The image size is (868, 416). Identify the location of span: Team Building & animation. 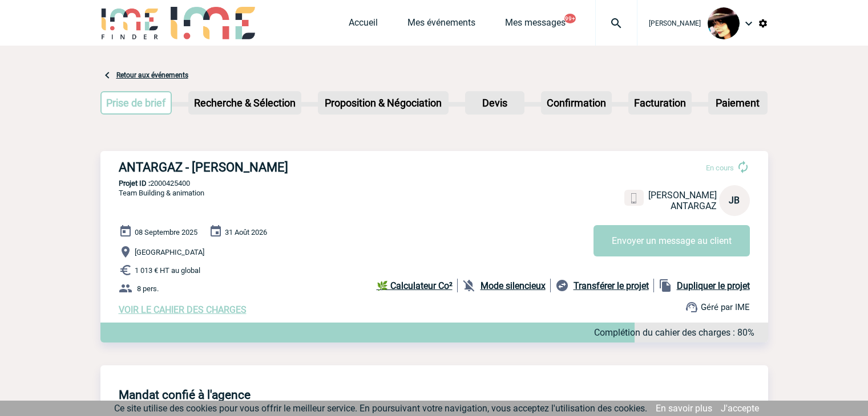
(161, 192).